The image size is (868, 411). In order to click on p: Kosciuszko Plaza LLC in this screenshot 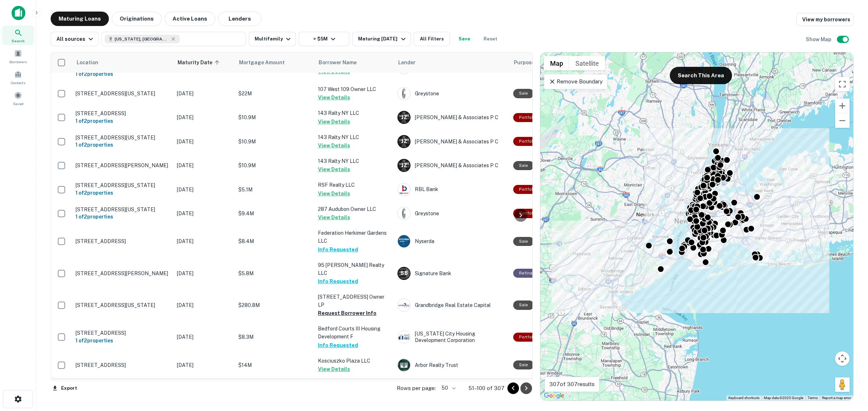, I will do `click(354, 361)`.